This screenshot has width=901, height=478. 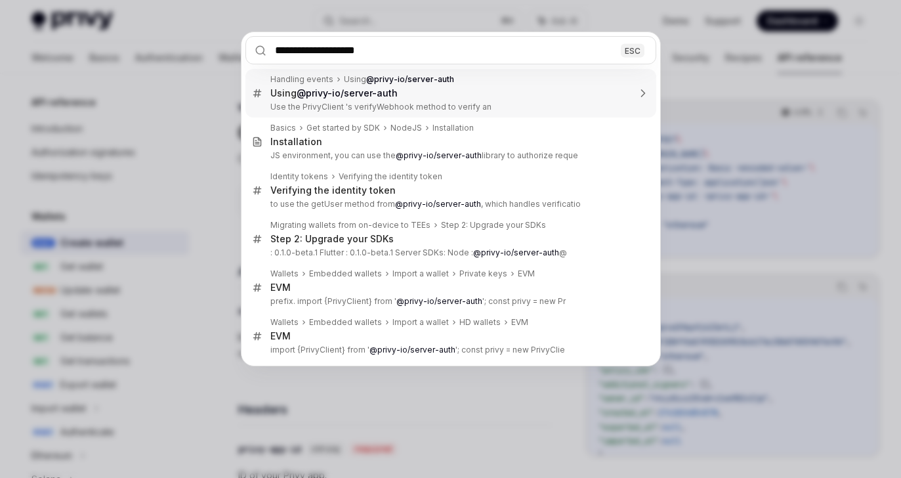 I want to click on p: Use the PrivyClient 's verifyWebhook method to verify an, so click(x=450, y=107).